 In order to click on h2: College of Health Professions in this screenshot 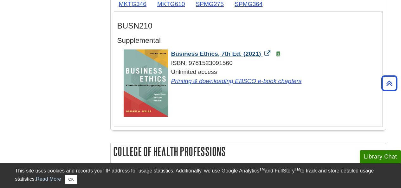, I will do `click(248, 151)`.